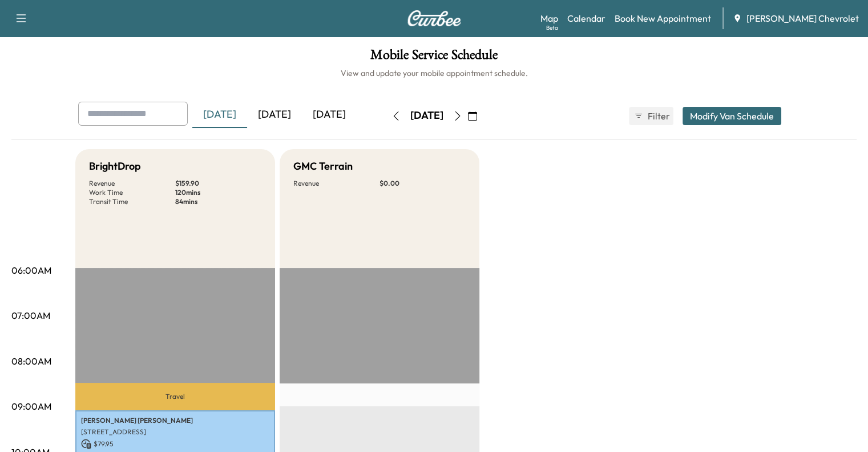 This screenshot has height=452, width=868. What do you see at coordinates (323, 166) in the screenshot?
I see `h5: GMC Terrain` at bounding box center [323, 166].